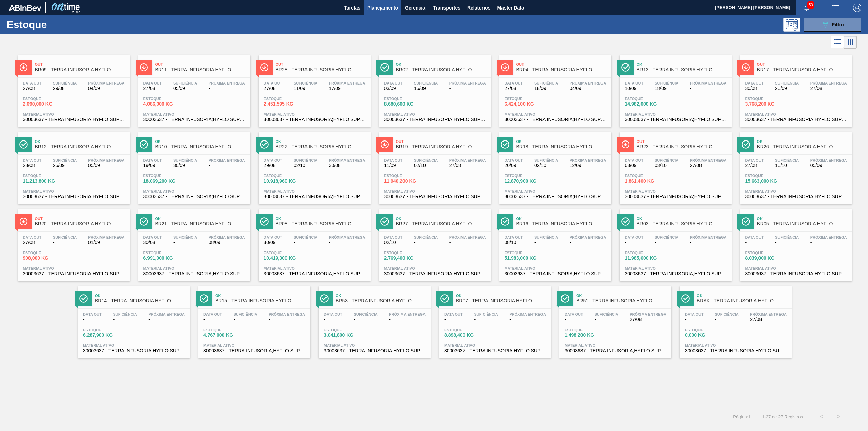  I want to click on a: ÍconeOkBR03 - TERRA INFUSORIA HYFLOData out-Suficiência-Próxima Entrega-Estoque11.985,600 KGMater..., so click(674, 242).